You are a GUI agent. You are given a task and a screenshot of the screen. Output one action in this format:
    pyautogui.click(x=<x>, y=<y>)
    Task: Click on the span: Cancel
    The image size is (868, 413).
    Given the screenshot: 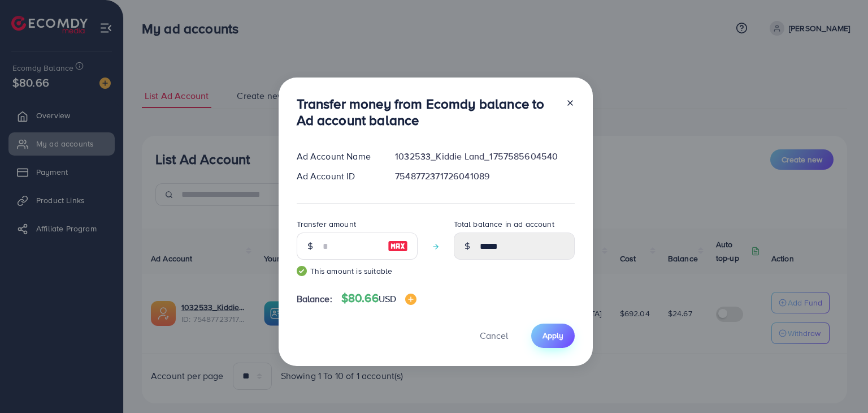 What is the action you would take?
    pyautogui.click(x=494, y=335)
    